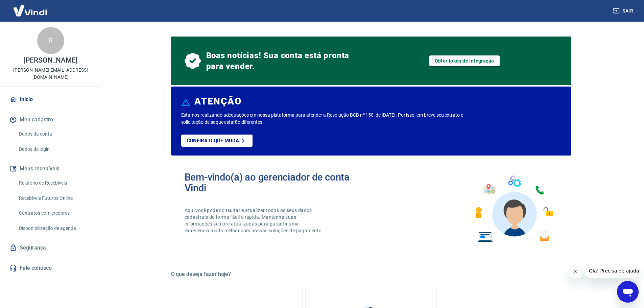  What do you see at coordinates (371, 274) in the screenshot?
I see `h5: O que deseja fazer hoje?` at bounding box center [371, 274].